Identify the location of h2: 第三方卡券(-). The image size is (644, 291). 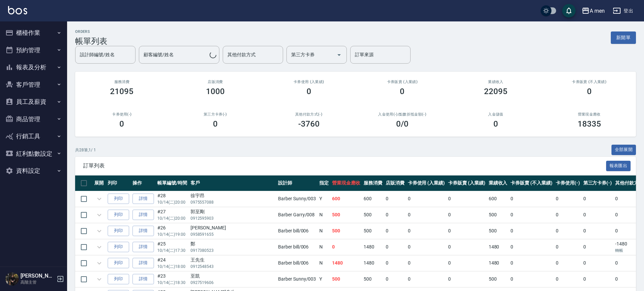
(216, 114).